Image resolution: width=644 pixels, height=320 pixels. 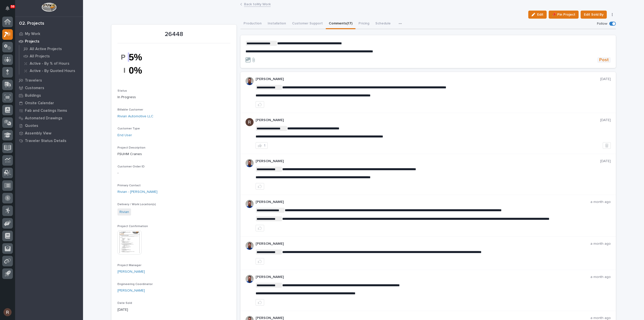 What do you see at coordinates (49, 133) in the screenshot?
I see `a: Assembly View` at bounding box center [49, 133].